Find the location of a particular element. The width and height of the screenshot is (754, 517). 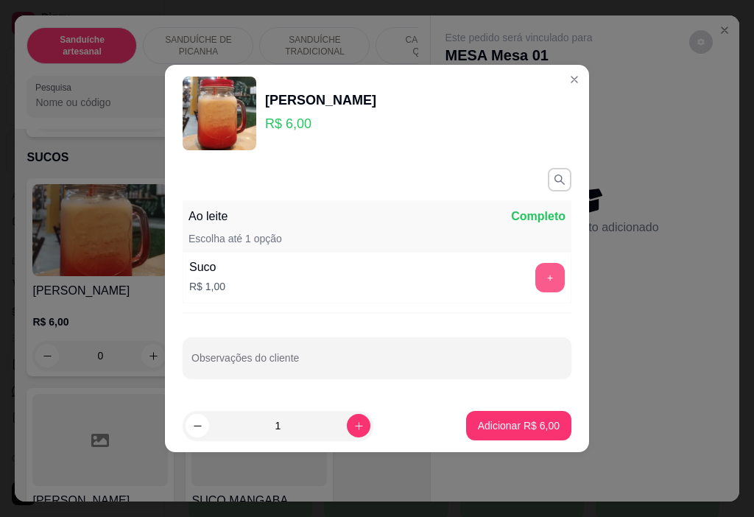

p: Ao leite is located at coordinates (208, 217).